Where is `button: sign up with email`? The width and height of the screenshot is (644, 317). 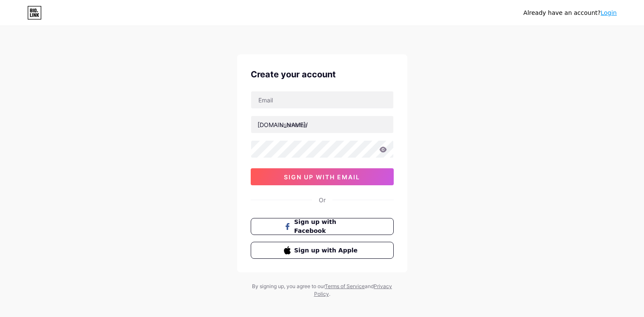
button: sign up with email is located at coordinates (322, 177).